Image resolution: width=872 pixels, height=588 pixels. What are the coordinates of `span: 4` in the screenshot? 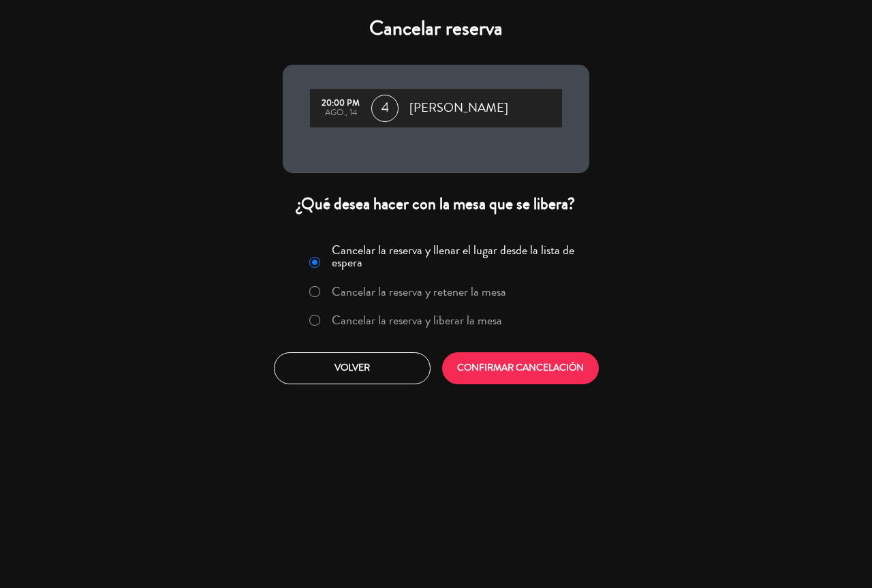 It's located at (385, 108).